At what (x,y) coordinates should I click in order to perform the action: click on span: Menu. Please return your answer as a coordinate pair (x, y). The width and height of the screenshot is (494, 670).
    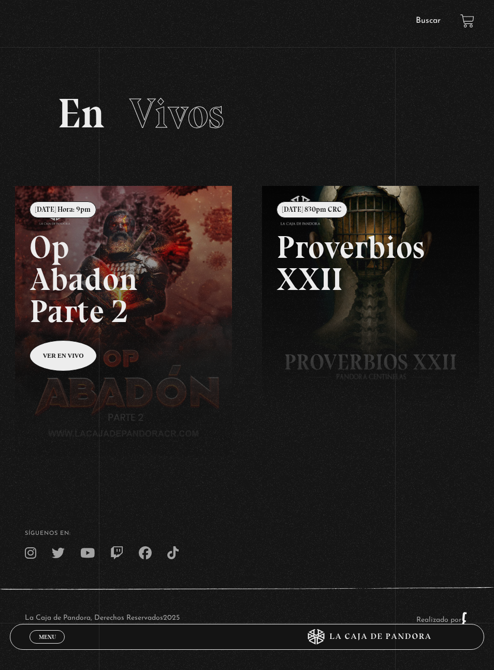
    Looking at the image, I should click on (47, 637).